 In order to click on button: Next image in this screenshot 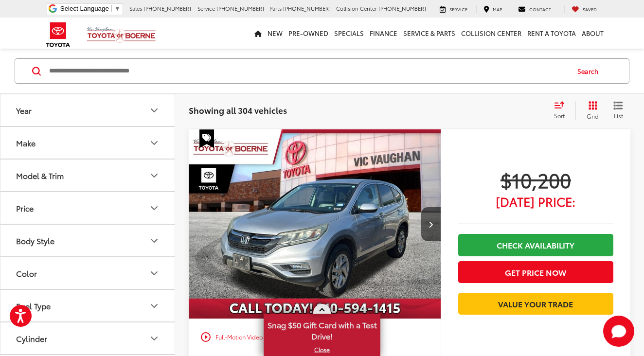, I will do `click(431, 224)`.